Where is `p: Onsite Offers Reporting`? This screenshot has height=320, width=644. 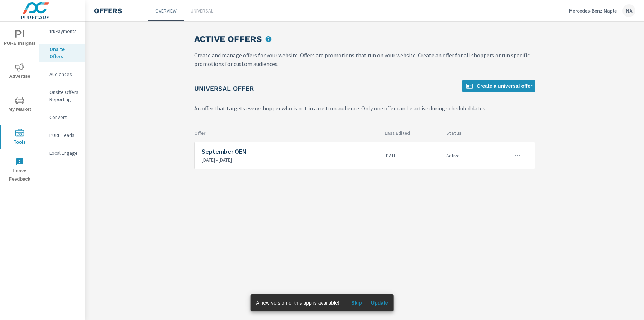
p: Onsite Offers Reporting is located at coordinates (64, 96).